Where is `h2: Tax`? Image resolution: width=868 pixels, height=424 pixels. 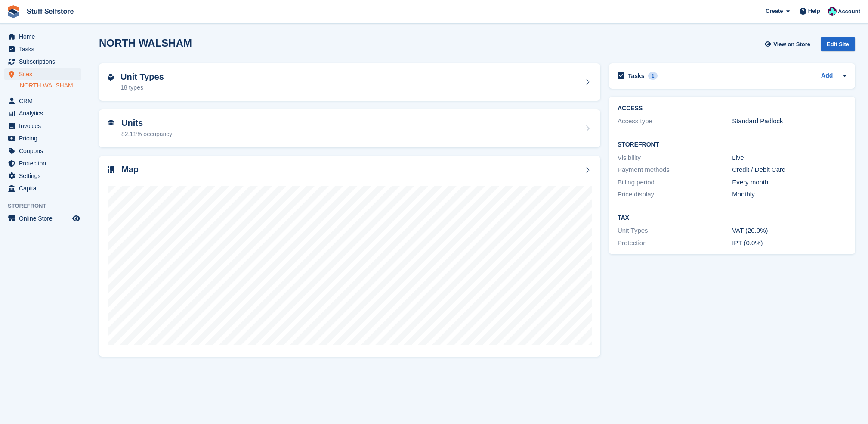
h2: Tax is located at coordinates (732, 218).